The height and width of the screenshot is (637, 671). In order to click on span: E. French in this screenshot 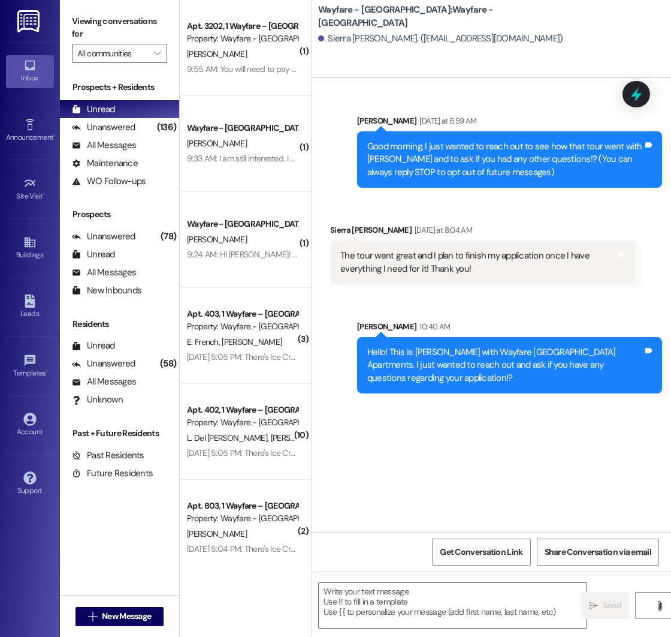, I will do `click(204, 342)`.